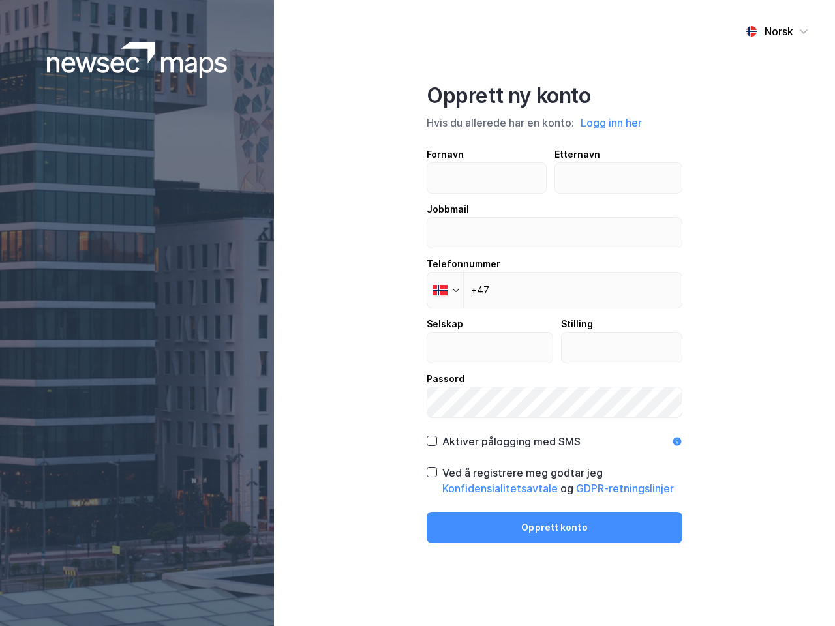 The height and width of the screenshot is (626, 835). What do you see at coordinates (445, 290) in the screenshot?
I see `div: Norway: + 47` at bounding box center [445, 290].